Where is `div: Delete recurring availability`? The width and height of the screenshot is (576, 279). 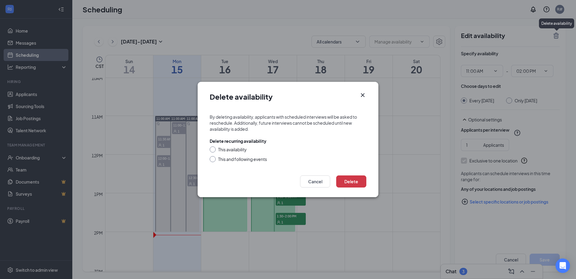
div: Delete recurring availability is located at coordinates (238, 141).